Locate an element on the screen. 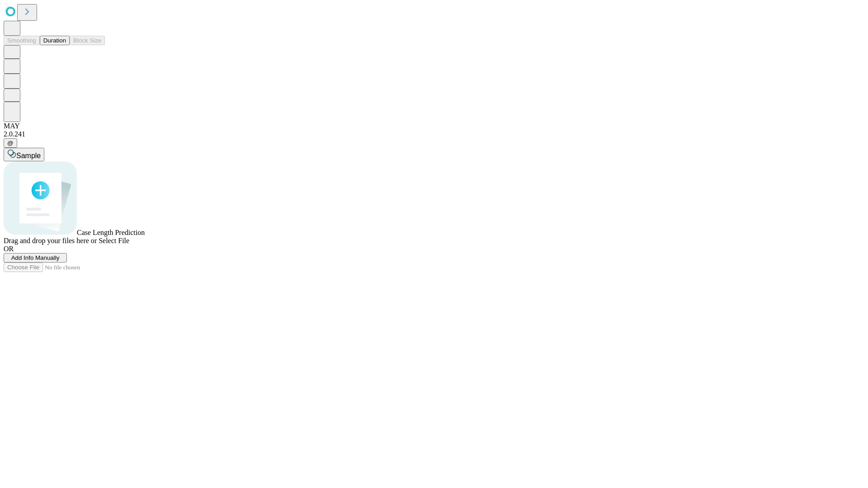 The width and height of the screenshot is (868, 488). span: Drag and drop your files here or is located at coordinates (50, 240).